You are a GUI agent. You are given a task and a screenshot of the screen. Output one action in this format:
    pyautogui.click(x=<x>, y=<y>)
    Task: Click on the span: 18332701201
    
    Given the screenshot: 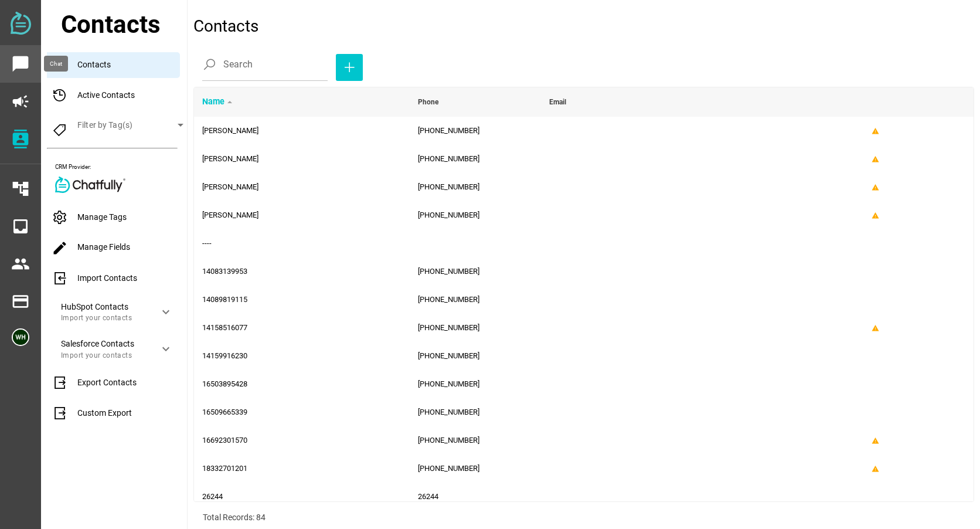 What is the action you would take?
    pyautogui.click(x=225, y=468)
    